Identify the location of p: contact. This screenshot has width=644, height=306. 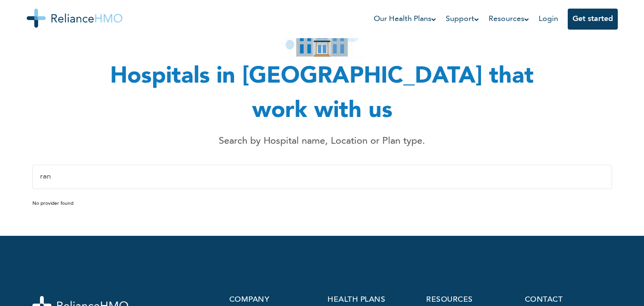
(568, 300).